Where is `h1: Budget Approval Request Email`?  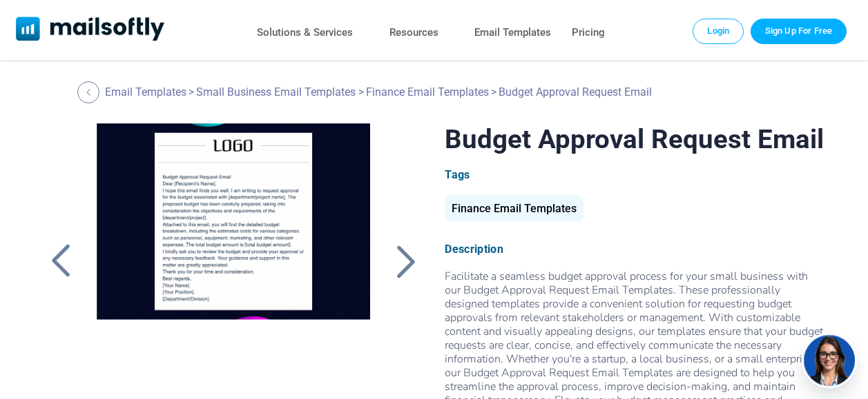 h1: Budget Approval Request Email is located at coordinates (634, 139).